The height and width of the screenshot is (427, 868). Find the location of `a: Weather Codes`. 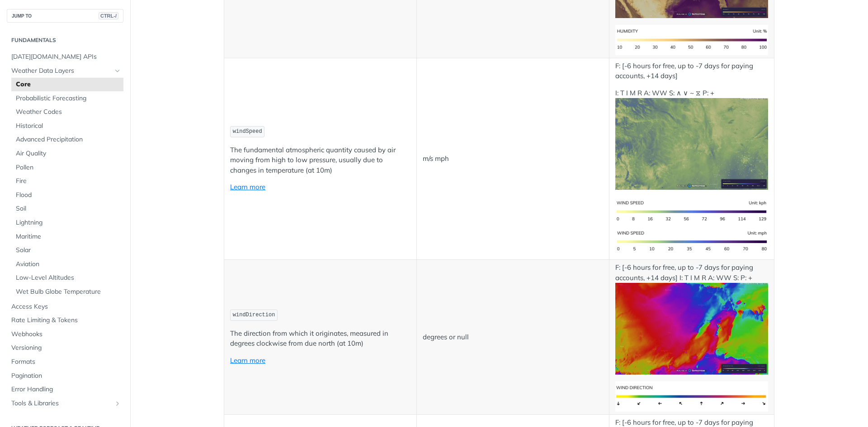

a: Weather Codes is located at coordinates (67, 112).